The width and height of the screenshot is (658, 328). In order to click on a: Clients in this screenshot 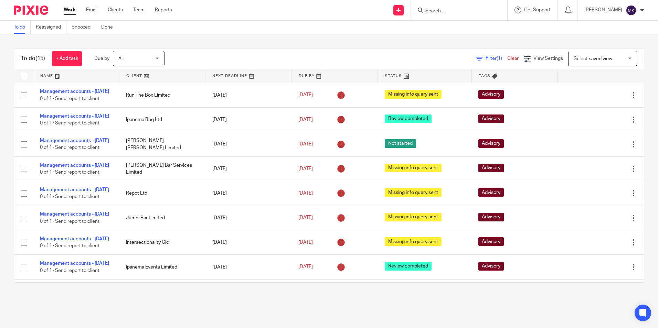, I will do `click(115, 10)`.